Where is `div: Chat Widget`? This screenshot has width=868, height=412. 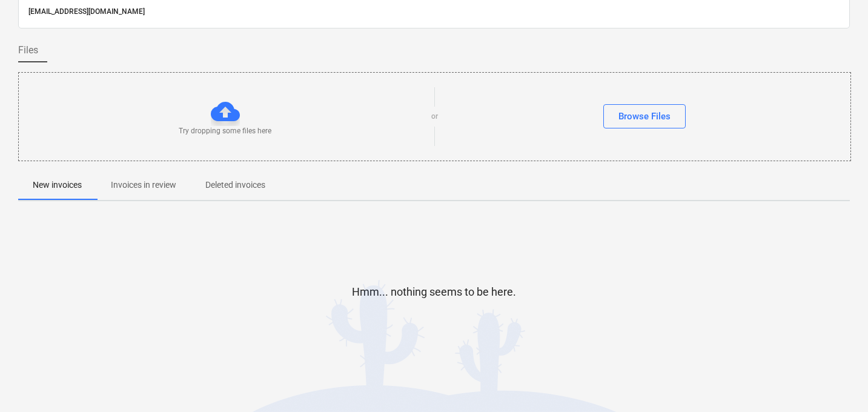 div: Chat Widget is located at coordinates (837, 382).